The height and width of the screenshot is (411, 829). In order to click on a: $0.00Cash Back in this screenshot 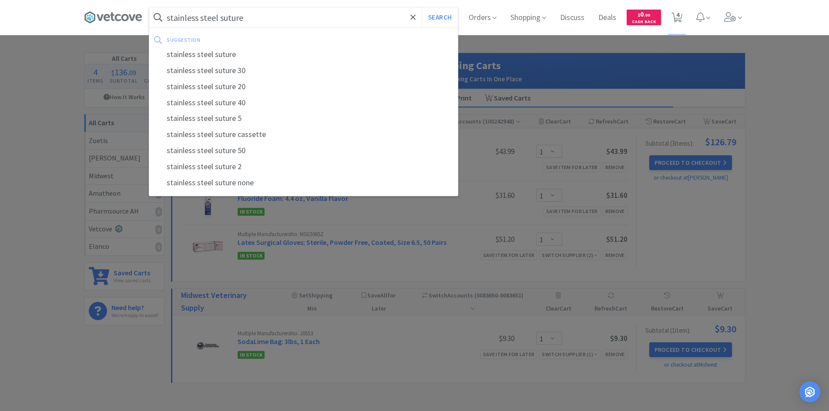, I will do `click(644, 17)`.